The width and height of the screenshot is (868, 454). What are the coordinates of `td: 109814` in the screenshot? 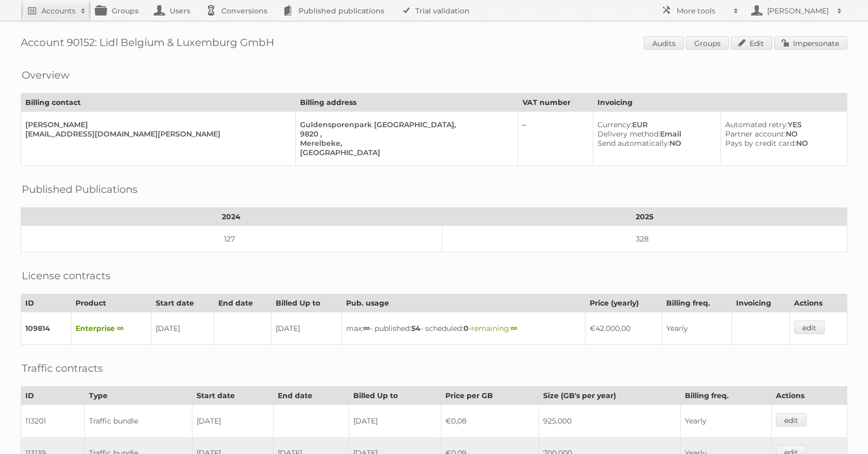 It's located at (46, 328).